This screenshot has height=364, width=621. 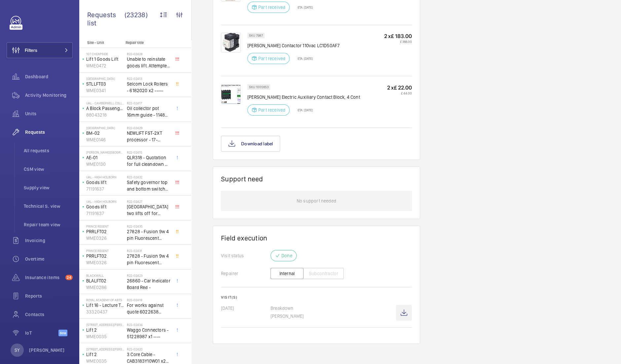 I want to click on p: STLLFT03, so click(x=105, y=84).